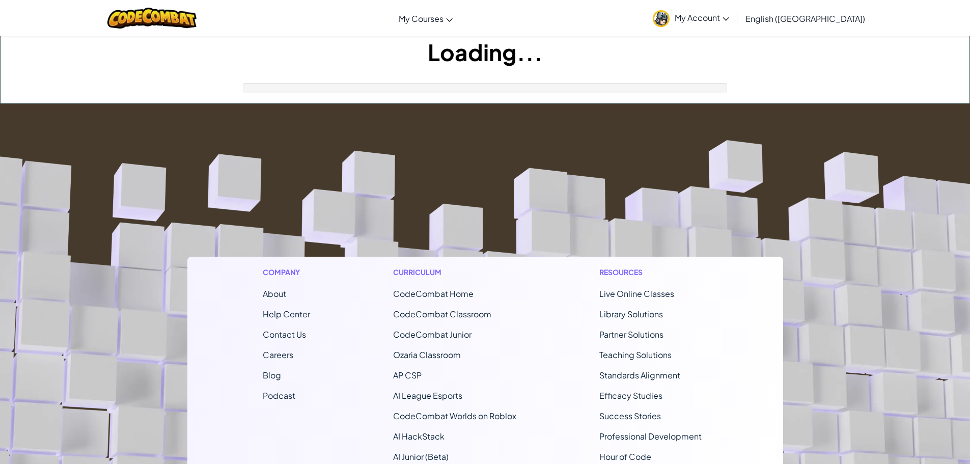 This screenshot has height=464, width=970. Describe the element at coordinates (630, 415) in the screenshot. I see `a: Success Stories` at that location.